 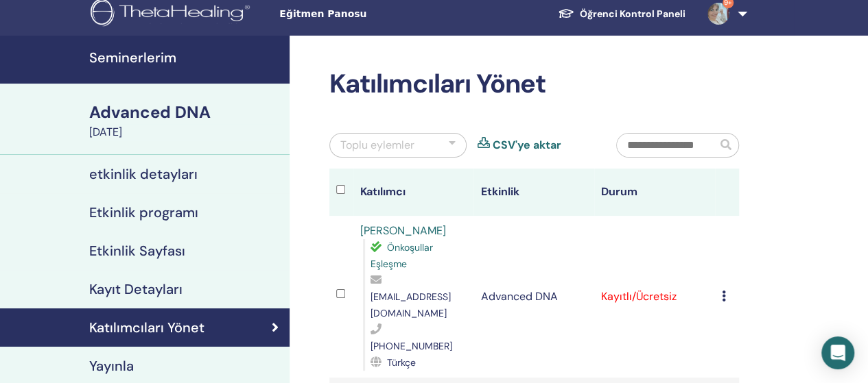 What do you see at coordinates (147, 327) in the screenshot?
I see `h4: Katılımcıları Yönet` at bounding box center [147, 327].